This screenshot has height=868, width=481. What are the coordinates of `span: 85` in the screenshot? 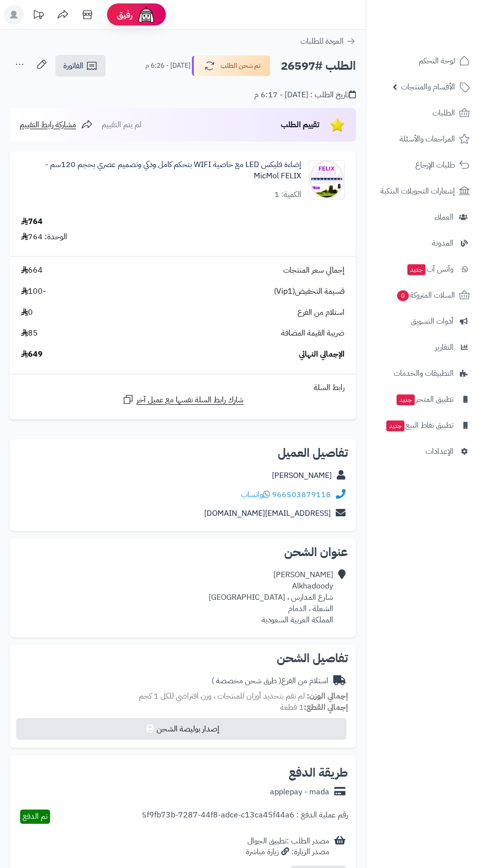 It's located at (30, 333).